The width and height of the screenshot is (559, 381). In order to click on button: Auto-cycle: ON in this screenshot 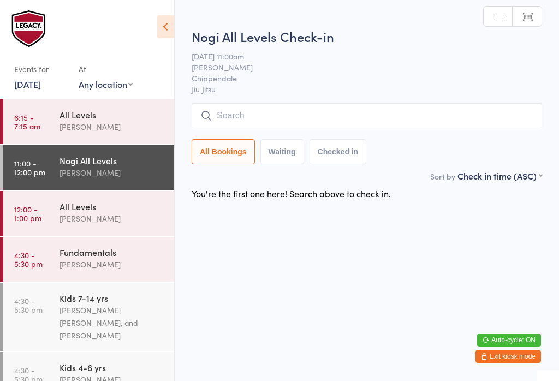, I will do `click(509, 340)`.